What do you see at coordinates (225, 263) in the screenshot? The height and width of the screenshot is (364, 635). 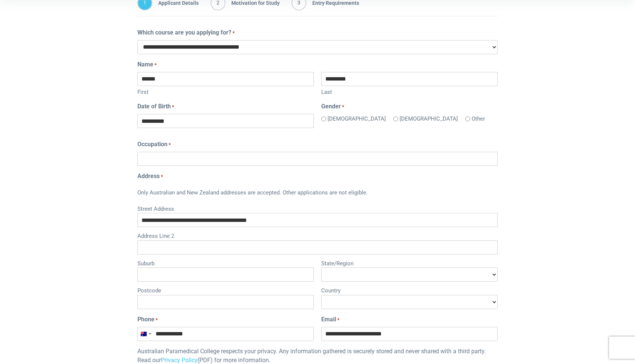 I see `label: Suburb` at bounding box center [225, 263].